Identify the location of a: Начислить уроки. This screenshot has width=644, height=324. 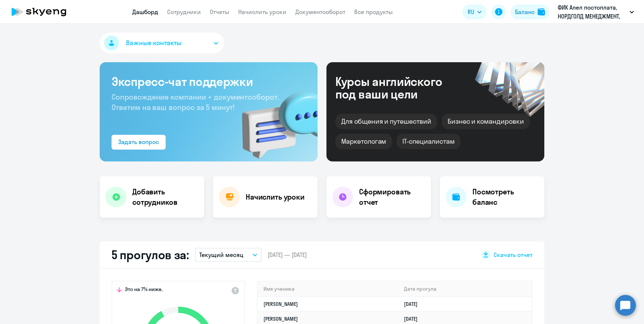
(262, 12).